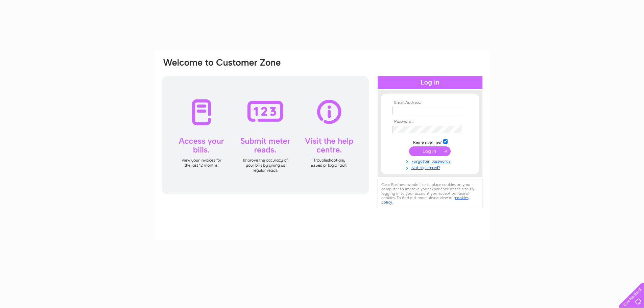 The height and width of the screenshot is (308, 644). Describe the element at coordinates (430, 142) in the screenshot. I see `td: Remember me?` at that location.